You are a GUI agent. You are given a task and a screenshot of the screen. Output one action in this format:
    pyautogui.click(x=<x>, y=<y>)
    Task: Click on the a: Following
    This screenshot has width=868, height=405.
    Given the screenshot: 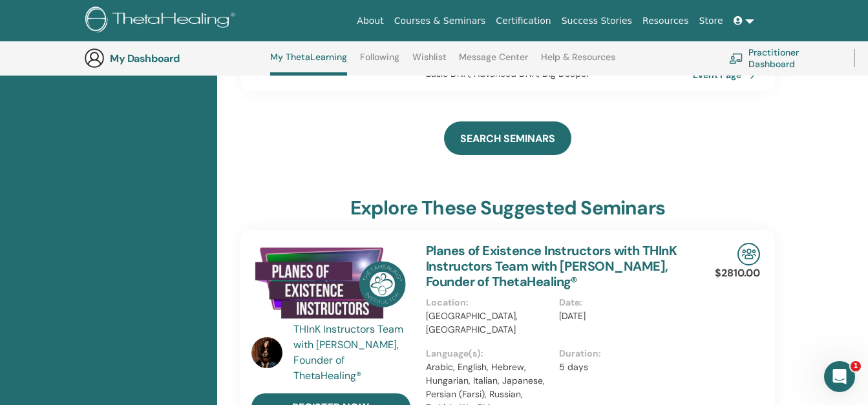 What is the action you would take?
    pyautogui.click(x=379, y=62)
    